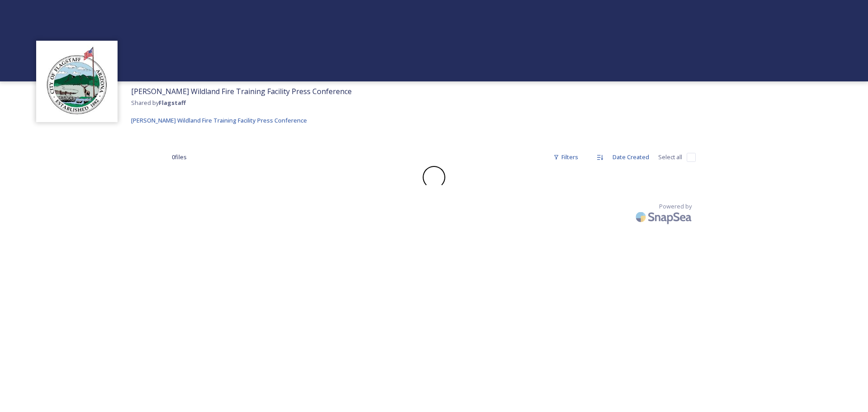  Describe the element at coordinates (565, 157) in the screenshot. I see `div: Filters` at that location.